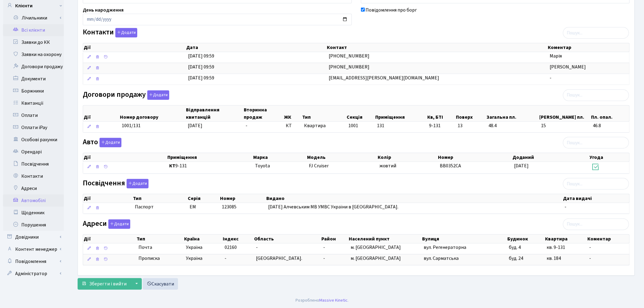 Image resolution: width=644 pixels, height=308 pixels. What do you see at coordinates (385, 239) in the screenshot?
I see `th: Населений пункт` at bounding box center [385, 239].